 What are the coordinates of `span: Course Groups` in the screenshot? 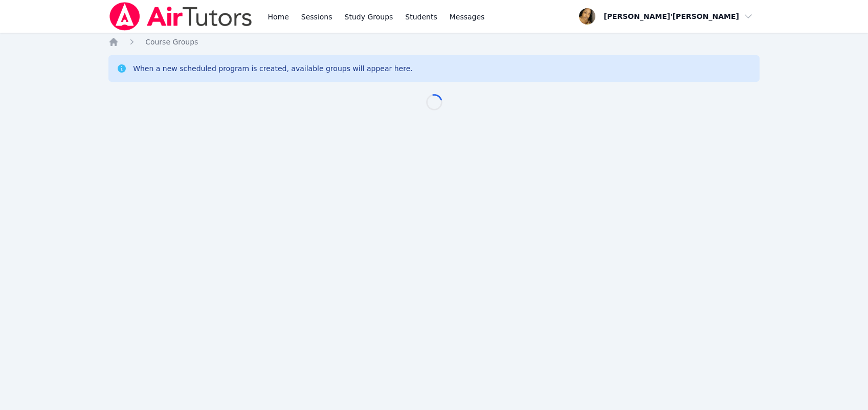 It's located at (171, 41).